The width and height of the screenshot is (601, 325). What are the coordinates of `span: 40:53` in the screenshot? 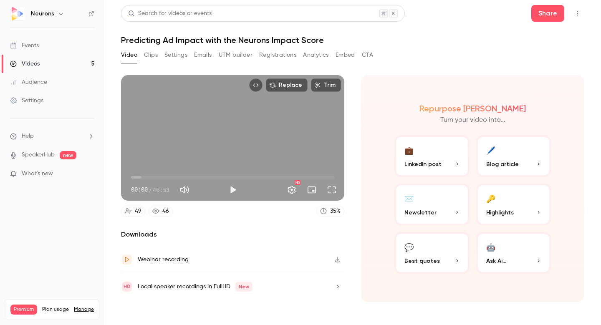 It's located at (161, 189).